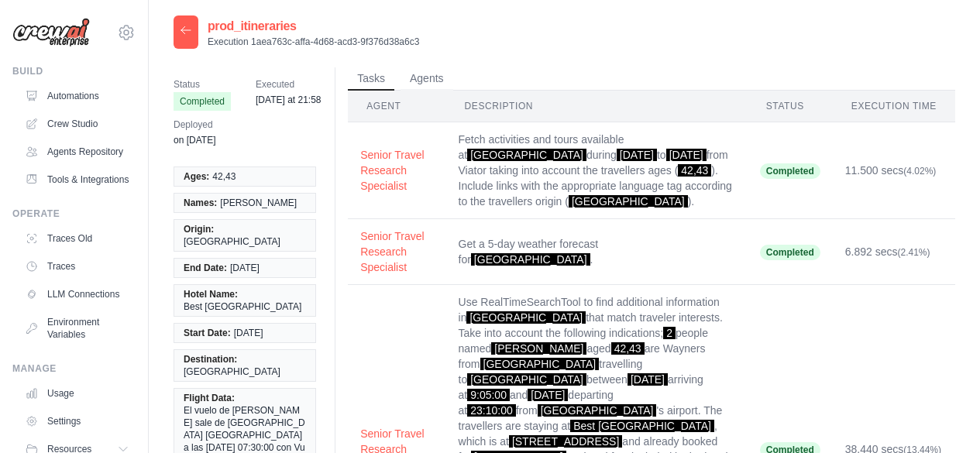 The height and width of the screenshot is (453, 980). I want to click on button: Tasks, so click(371, 79).